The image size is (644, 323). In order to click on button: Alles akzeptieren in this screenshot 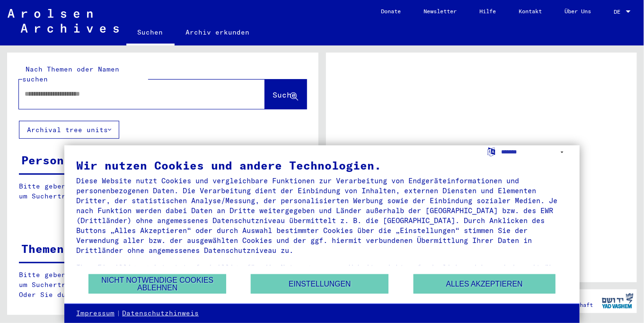, I will do `click(485, 284)`.